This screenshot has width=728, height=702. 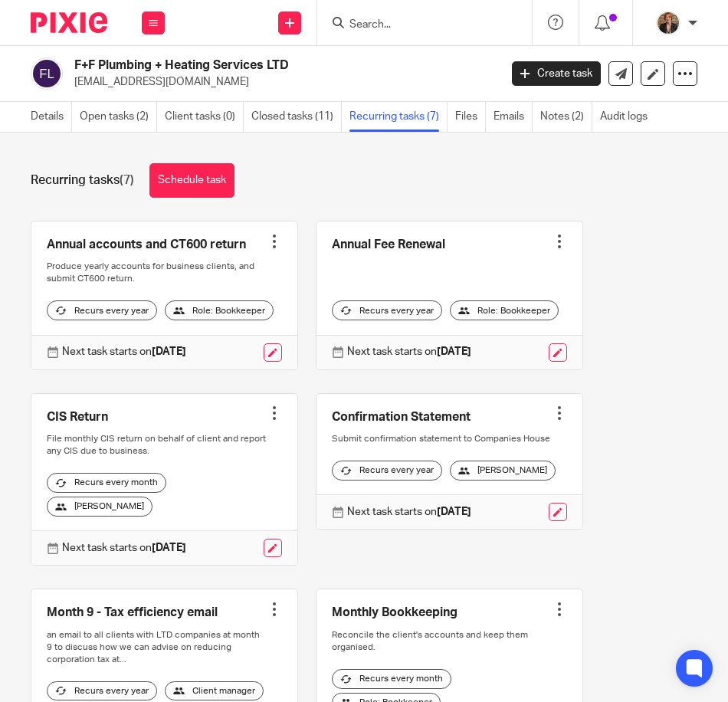 What do you see at coordinates (69, 23) in the screenshot?
I see `img: Pixie` at bounding box center [69, 23].